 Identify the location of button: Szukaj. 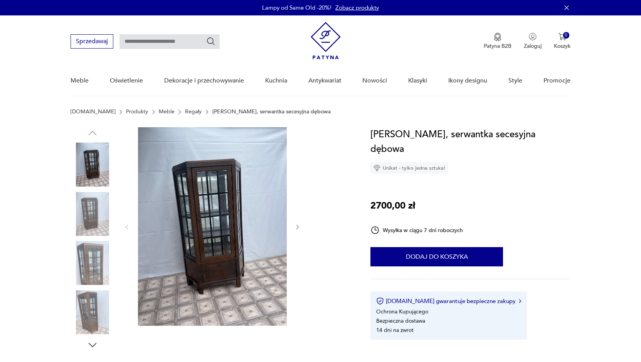
(211, 41).